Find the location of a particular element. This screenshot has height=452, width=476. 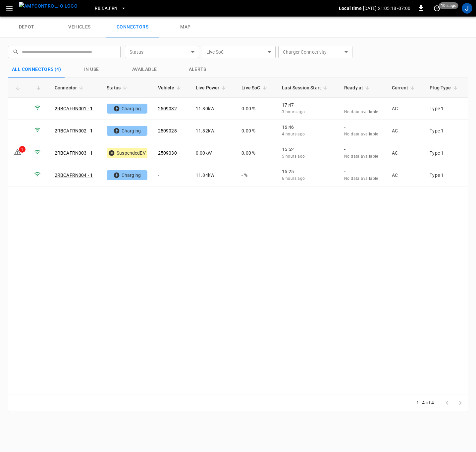

span: Status is located at coordinates (118, 88).